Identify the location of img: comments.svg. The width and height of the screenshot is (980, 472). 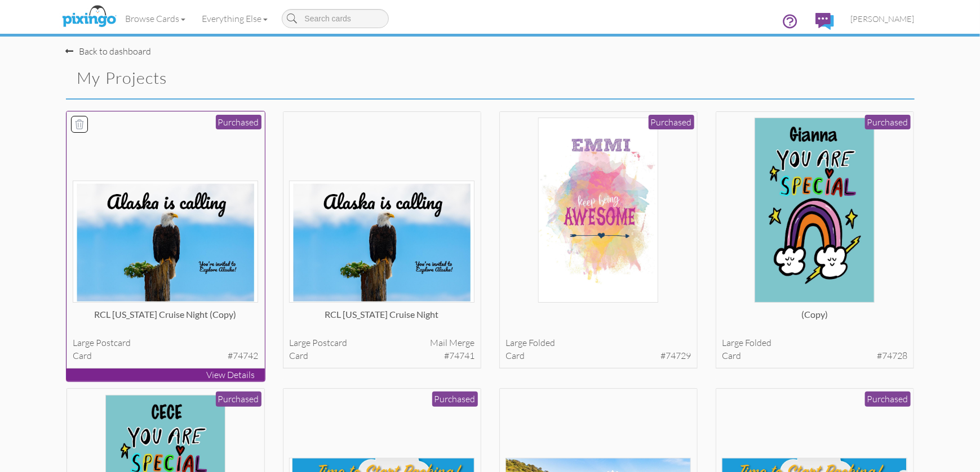
(825, 22).